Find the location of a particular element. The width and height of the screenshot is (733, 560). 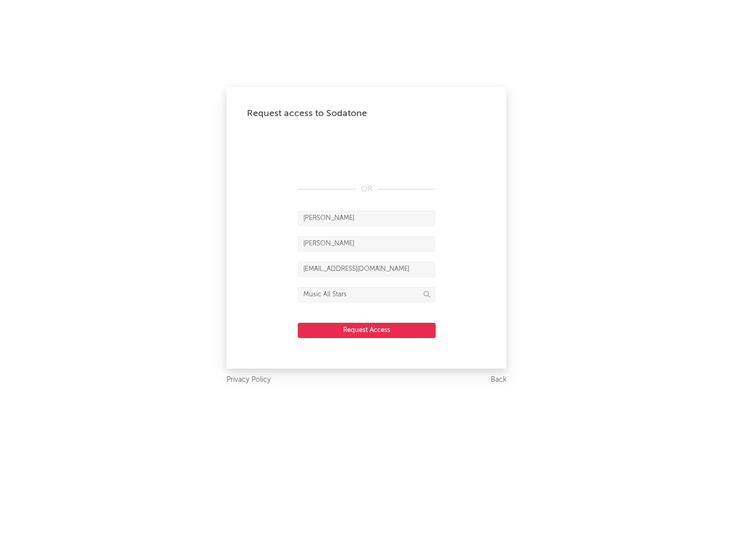

button: Request Access is located at coordinates (366, 330).